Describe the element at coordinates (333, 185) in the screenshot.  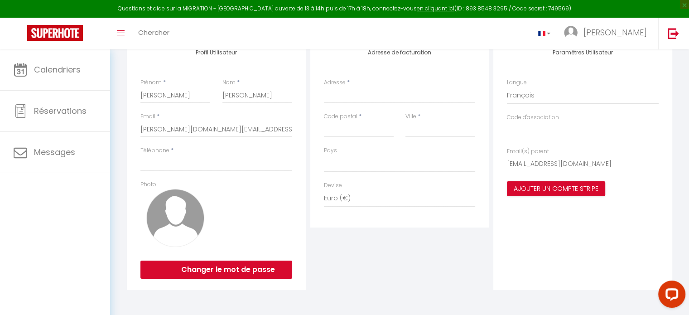
I see `label: Devise` at that location.